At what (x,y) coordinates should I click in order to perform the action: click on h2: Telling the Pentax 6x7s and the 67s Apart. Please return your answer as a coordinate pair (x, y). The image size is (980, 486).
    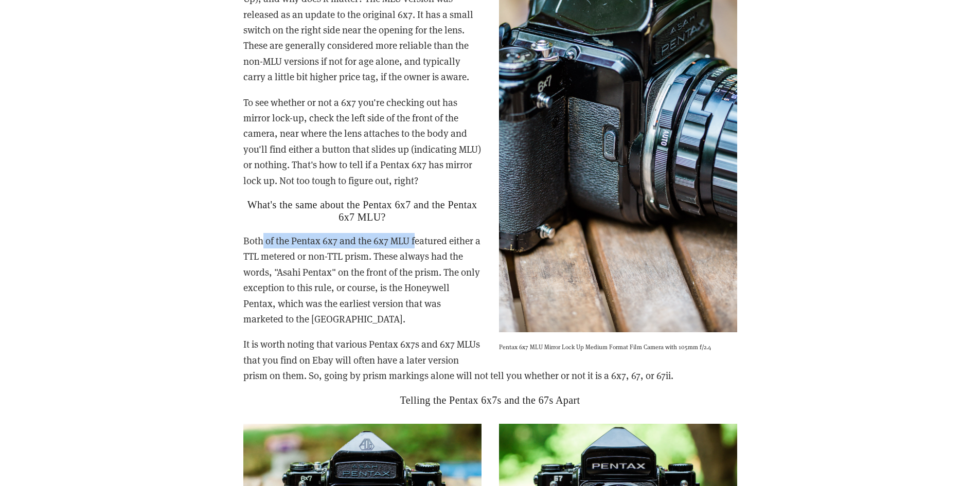
    Looking at the image, I should click on (490, 400).